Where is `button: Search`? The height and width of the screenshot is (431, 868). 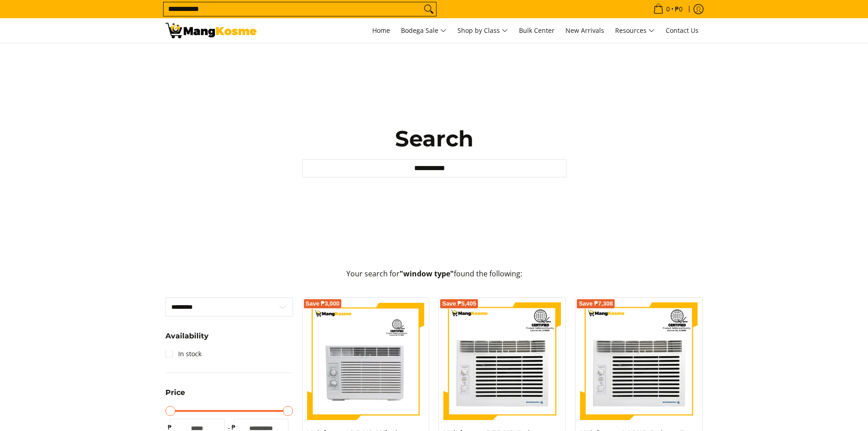
button: Search is located at coordinates (429, 9).